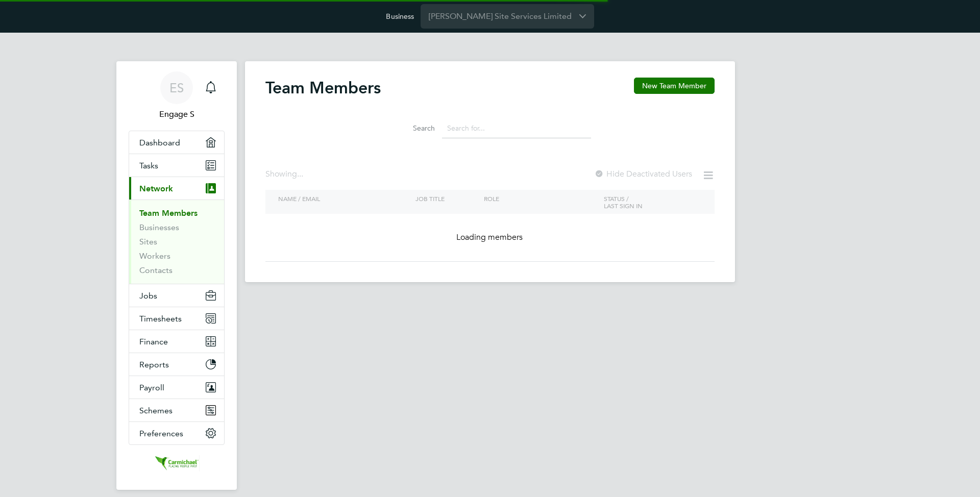  What do you see at coordinates (176, 342) in the screenshot?
I see `button: Finance` at bounding box center [176, 342].